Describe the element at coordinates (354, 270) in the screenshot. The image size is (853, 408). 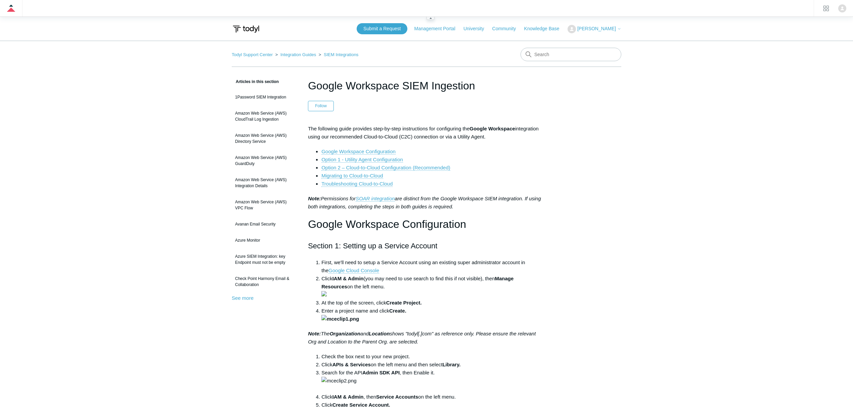
I see `a: Google Cloud Console` at that location.